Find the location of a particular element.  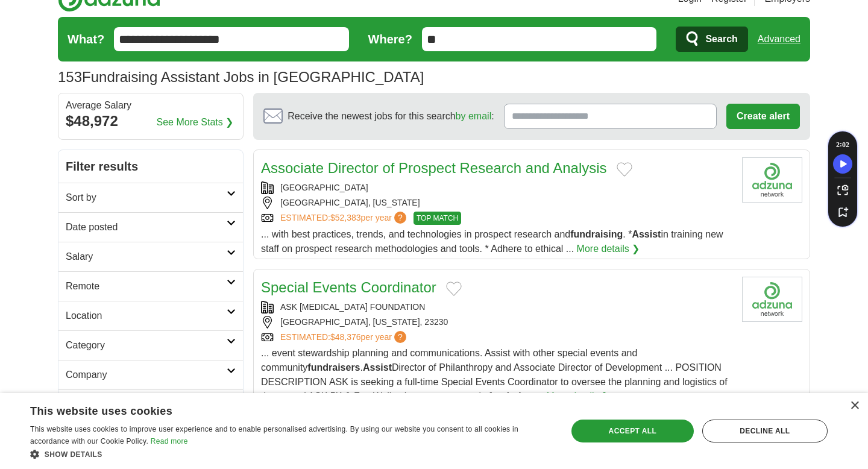

h2: Company is located at coordinates (146, 375).